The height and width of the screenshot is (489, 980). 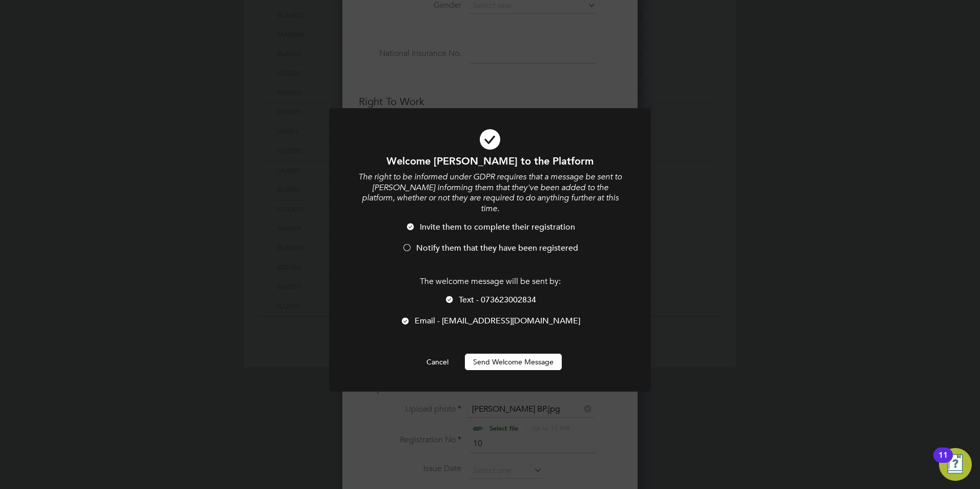 I want to click on span: Notify them that they have been registered, so click(x=497, y=249).